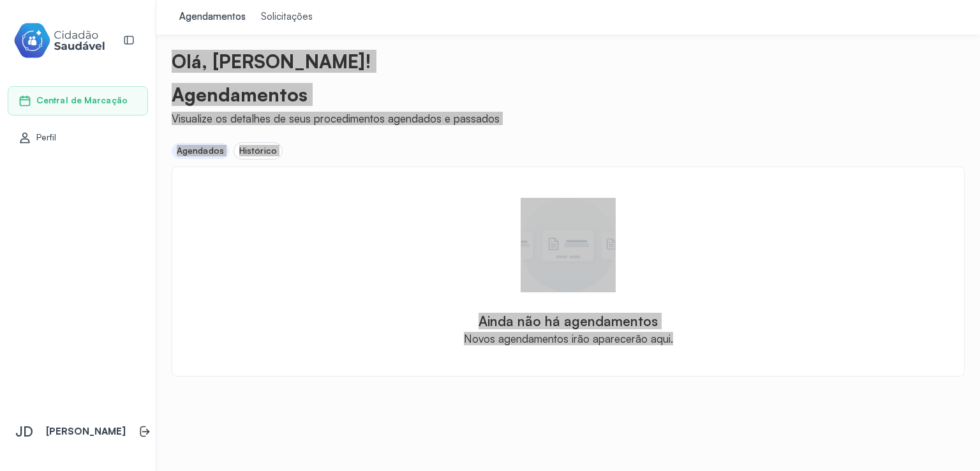  What do you see at coordinates (335, 94) in the screenshot?
I see `p: Agendamentos` at bounding box center [335, 94].